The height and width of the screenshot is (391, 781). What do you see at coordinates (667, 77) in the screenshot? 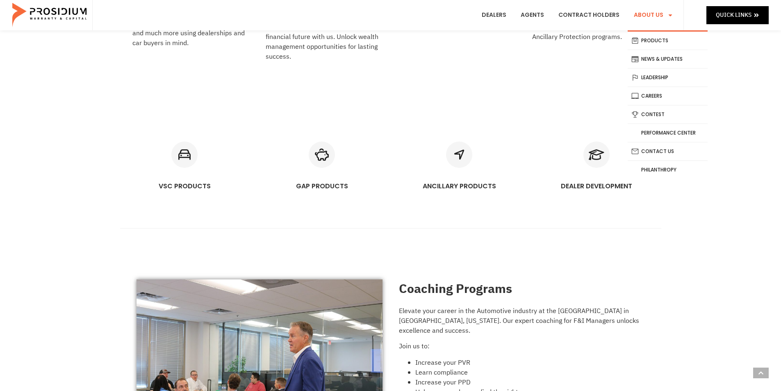
I see `a: Leadership` at bounding box center [667, 77].